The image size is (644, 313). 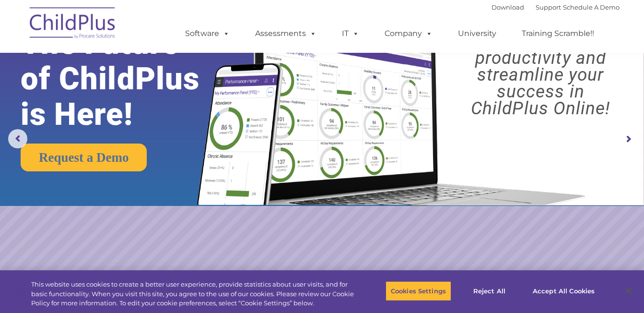 I want to click on span: Last name, so click(x=148, y=66).